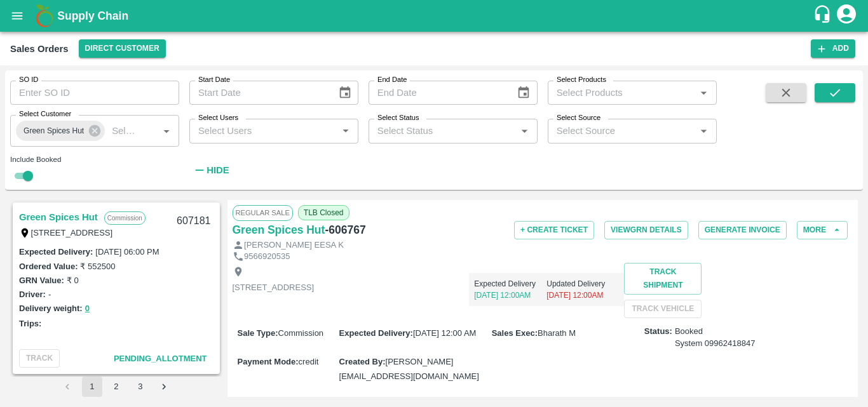 The image size is (868, 407). I want to click on input: Select Status, so click(442, 131).